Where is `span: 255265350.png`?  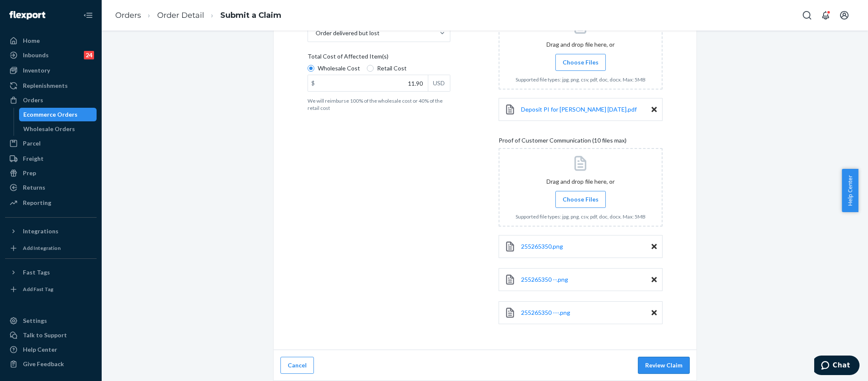
span: 255265350.png is located at coordinates (542, 246).